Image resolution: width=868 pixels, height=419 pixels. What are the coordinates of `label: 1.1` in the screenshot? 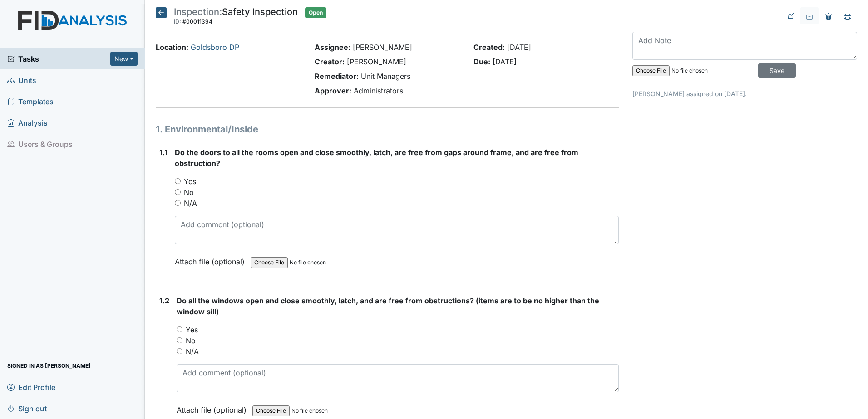 It's located at (163, 153).